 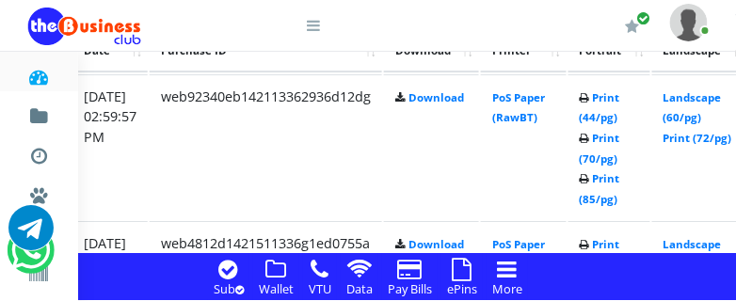 What do you see at coordinates (276, 288) in the screenshot?
I see `a: Wallet` at bounding box center [276, 288].